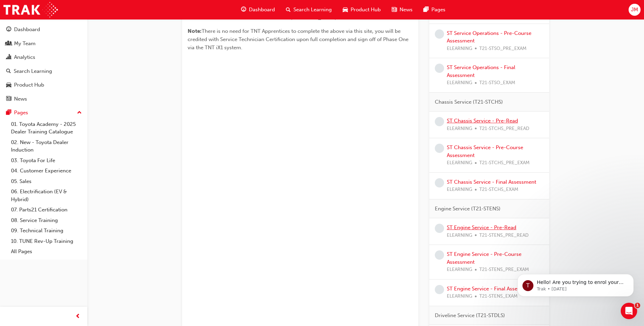  I want to click on span: Pages, so click(438, 10).